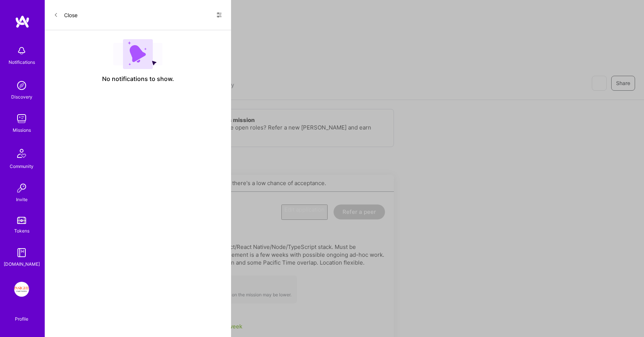 Image resolution: width=644 pixels, height=337 pixels. Describe the element at coordinates (21, 62) in the screenshot. I see `div: Notifications` at that location.